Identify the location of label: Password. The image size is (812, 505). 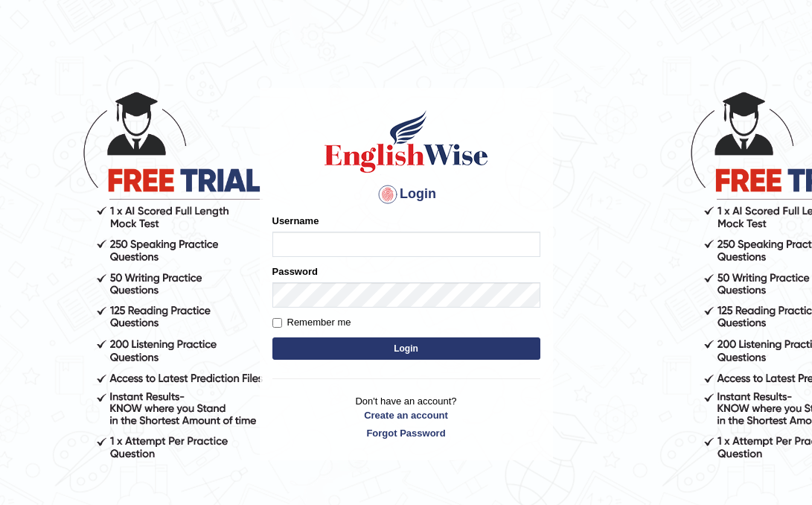
(294, 271).